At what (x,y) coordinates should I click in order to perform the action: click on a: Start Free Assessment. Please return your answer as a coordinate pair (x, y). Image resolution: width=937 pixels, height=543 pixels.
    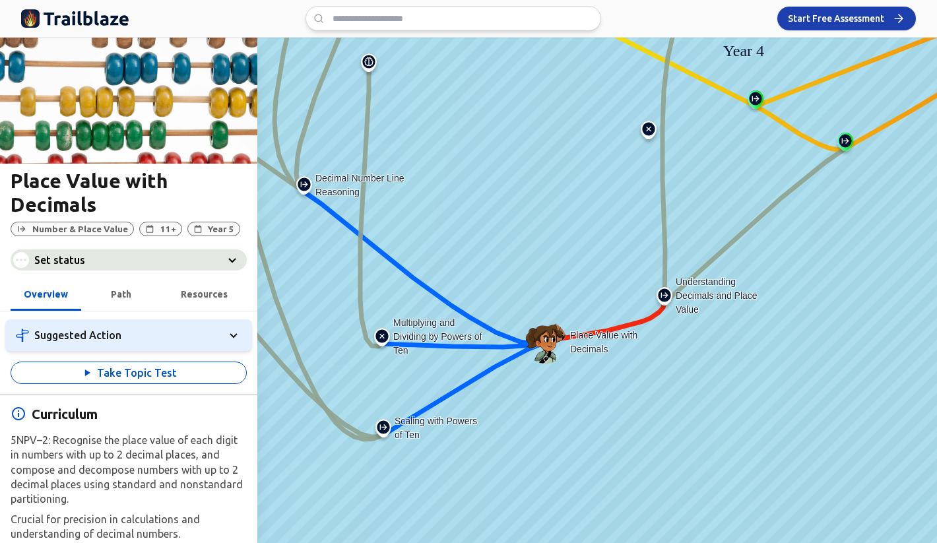
    Looking at the image, I should click on (846, 18).